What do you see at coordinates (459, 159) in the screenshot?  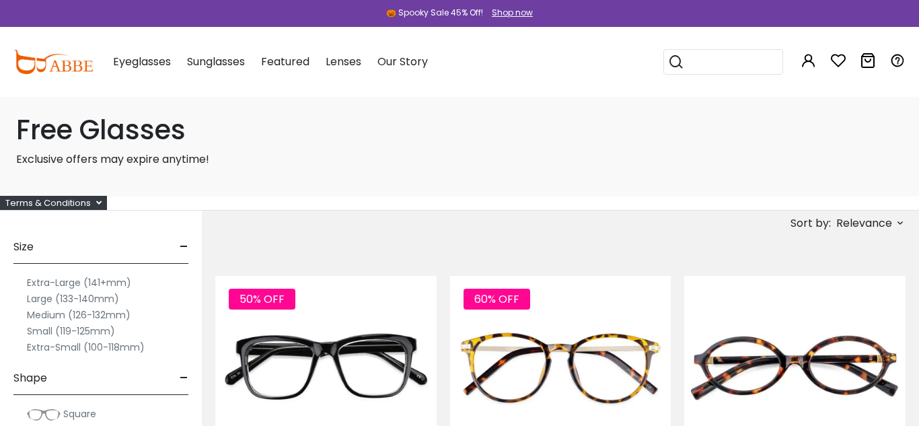 I see `p: Exclusive offers may expire anytime!` at bounding box center [459, 159].